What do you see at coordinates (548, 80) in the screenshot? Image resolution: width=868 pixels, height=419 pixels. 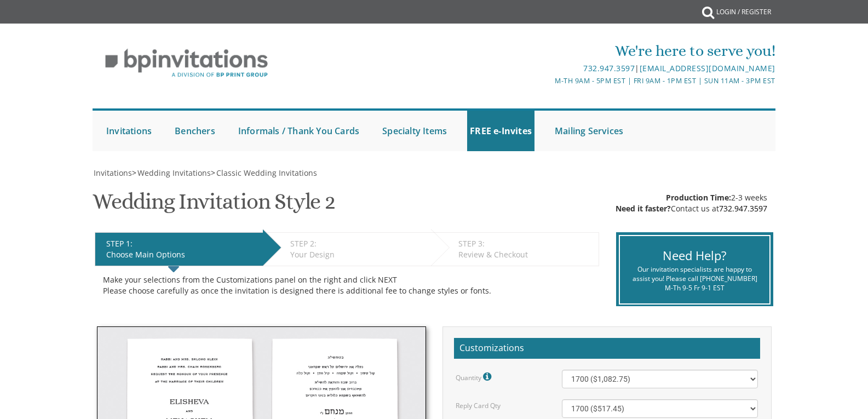 I see `div: M-Th 9am - 5pm EST | Fri 9am - 1pm EST | Sun 11am - 3pm EST` at bounding box center [548, 80].